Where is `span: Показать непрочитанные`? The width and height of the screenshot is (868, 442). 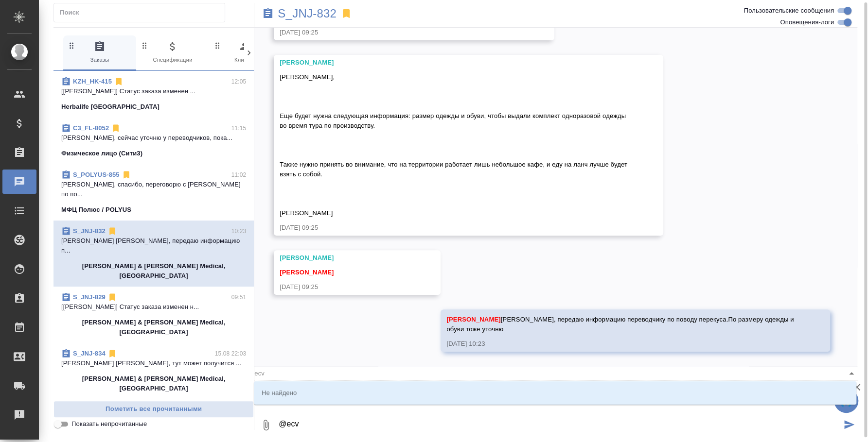
span: Показать непрочитанные is located at coordinates (109, 424).